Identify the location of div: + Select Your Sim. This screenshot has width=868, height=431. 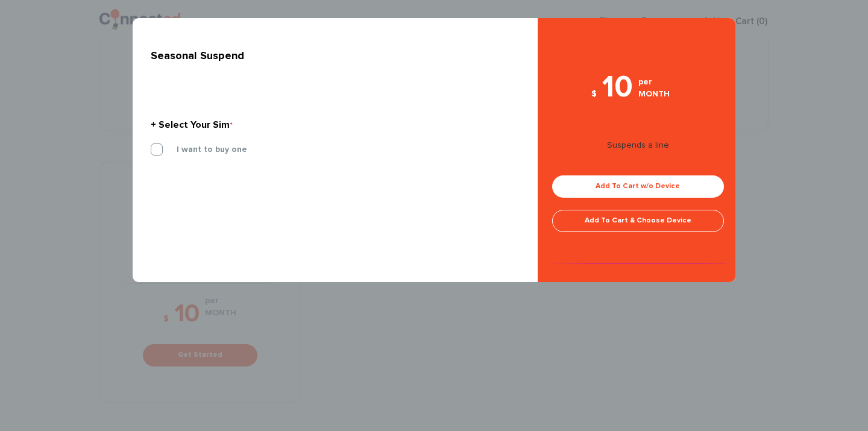
(330, 124).